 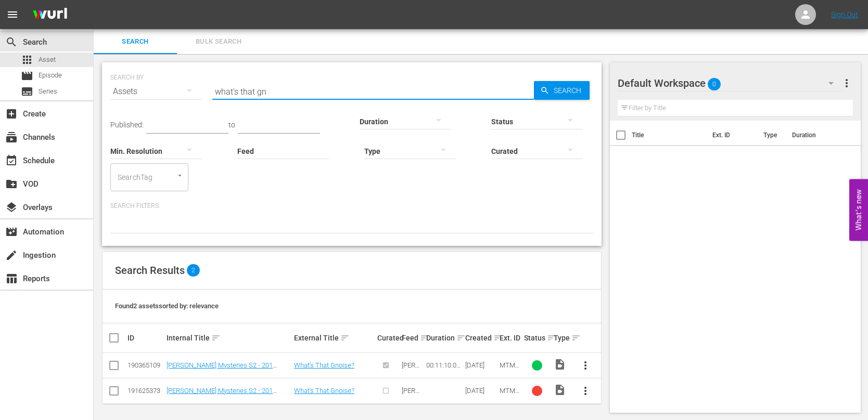 I want to click on span: Automation, so click(x=12, y=232).